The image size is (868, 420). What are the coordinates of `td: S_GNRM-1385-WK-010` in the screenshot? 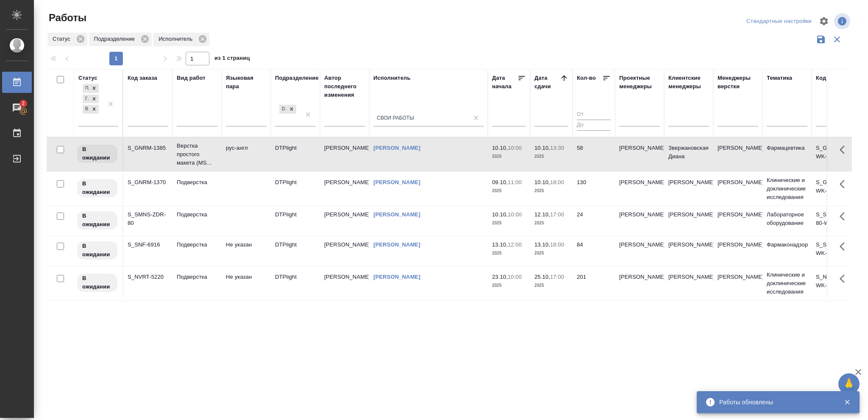 It's located at (836, 154).